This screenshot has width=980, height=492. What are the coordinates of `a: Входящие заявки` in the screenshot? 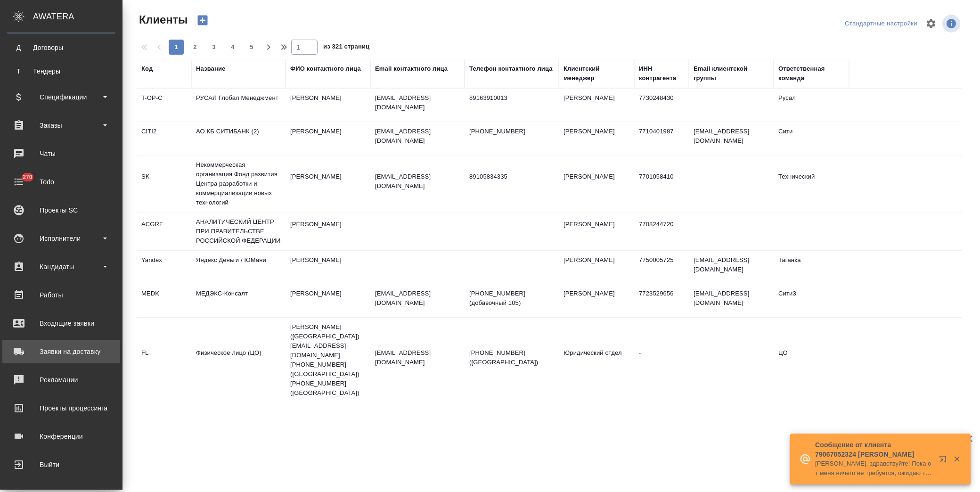 It's located at (61, 323).